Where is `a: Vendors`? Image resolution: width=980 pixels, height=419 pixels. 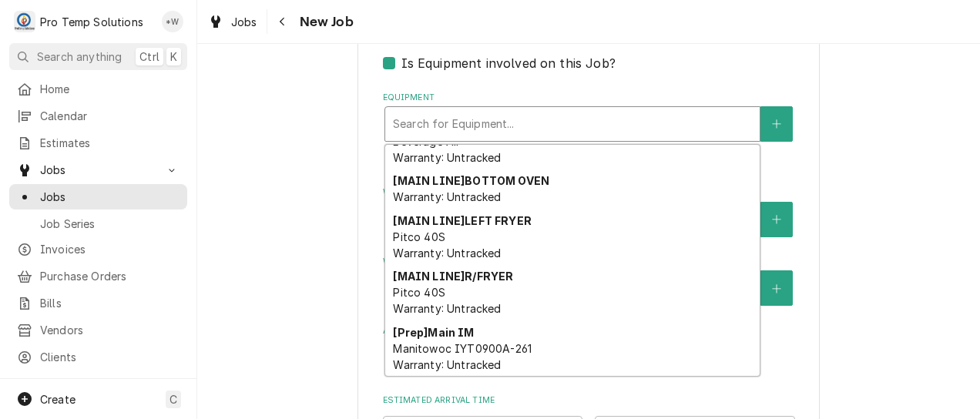
a: Vendors is located at coordinates (98, 330).